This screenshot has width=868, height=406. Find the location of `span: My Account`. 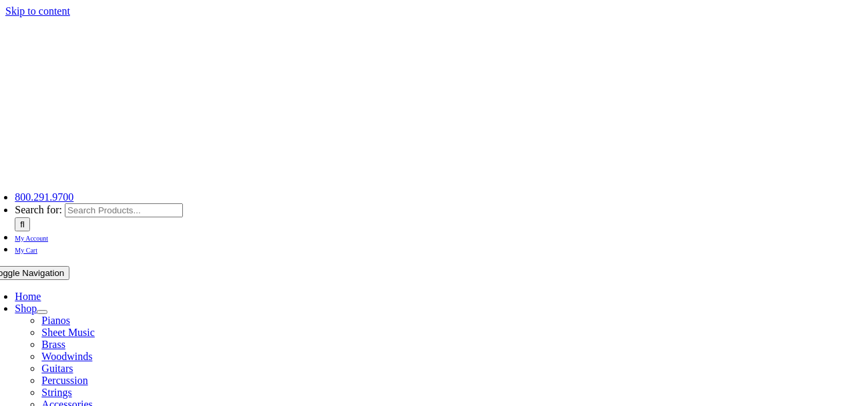

span: My Account is located at coordinates (31, 238).